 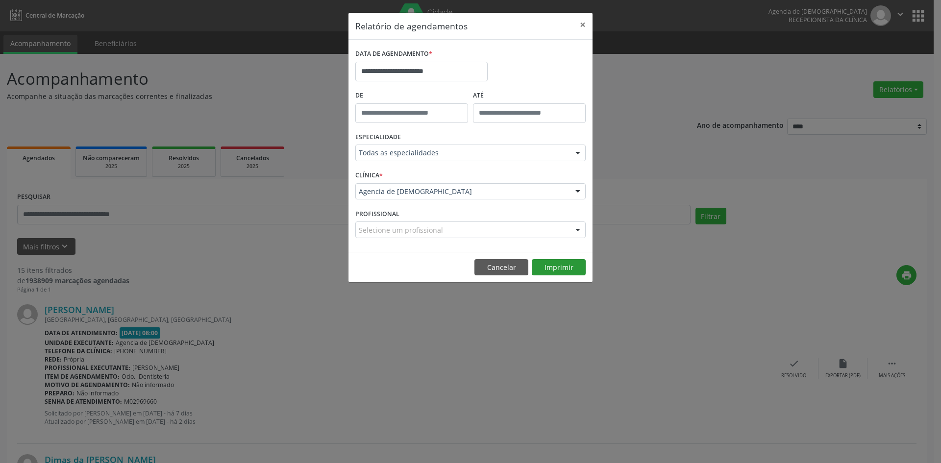 What do you see at coordinates (369, 175) in the screenshot?
I see `label: CLÍNICA` at bounding box center [369, 175].